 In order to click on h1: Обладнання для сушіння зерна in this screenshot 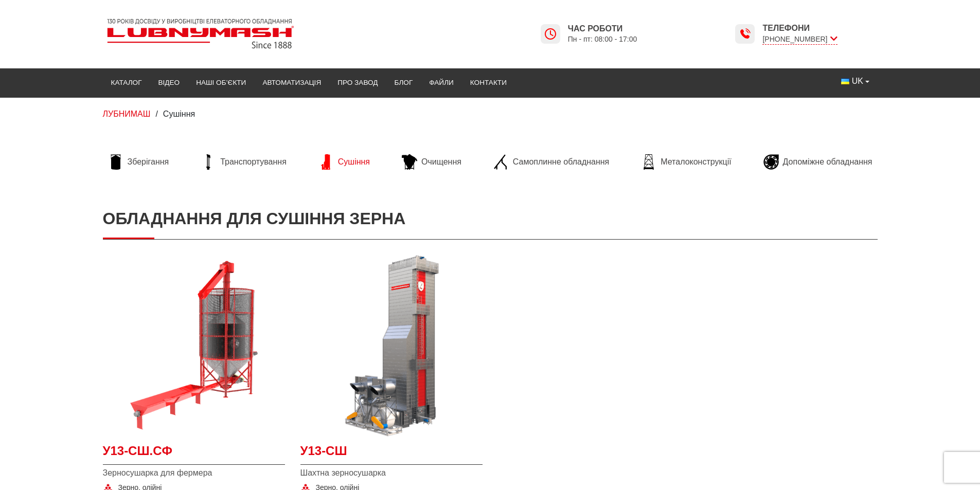, I will do `click(490, 218)`.